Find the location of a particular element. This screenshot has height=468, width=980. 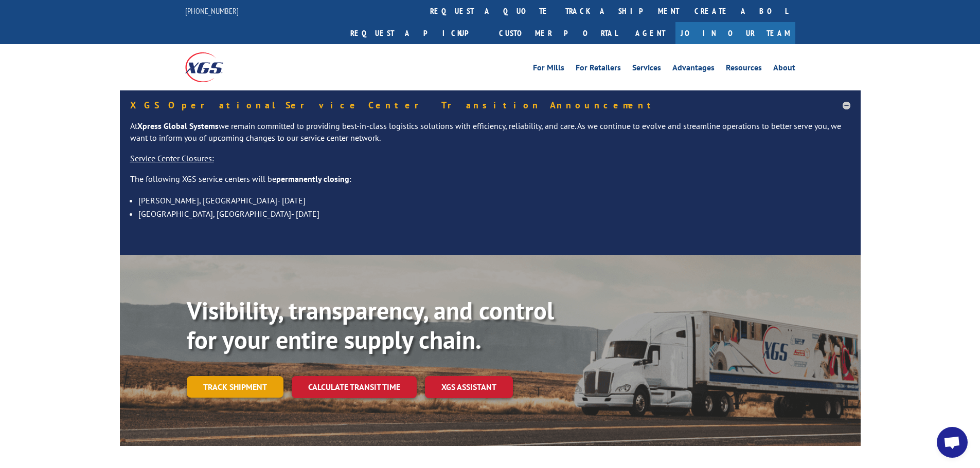

a: Resources is located at coordinates (744, 69).